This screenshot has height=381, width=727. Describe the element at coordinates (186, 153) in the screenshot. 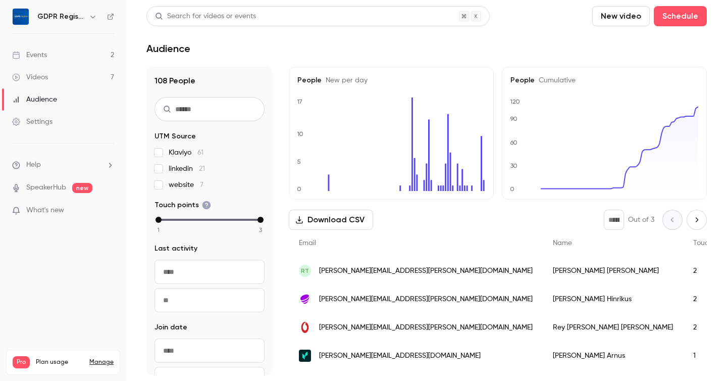

I see `span: Klaviyo` at that location.